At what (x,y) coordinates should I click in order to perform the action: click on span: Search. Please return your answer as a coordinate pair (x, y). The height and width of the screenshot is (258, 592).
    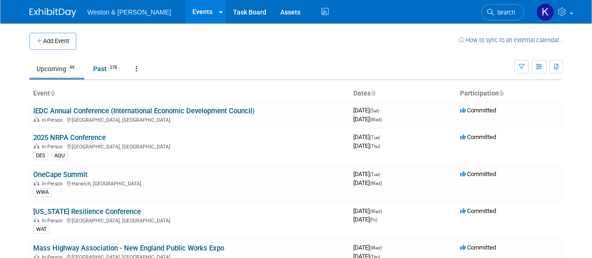
    Looking at the image, I should click on (504, 12).